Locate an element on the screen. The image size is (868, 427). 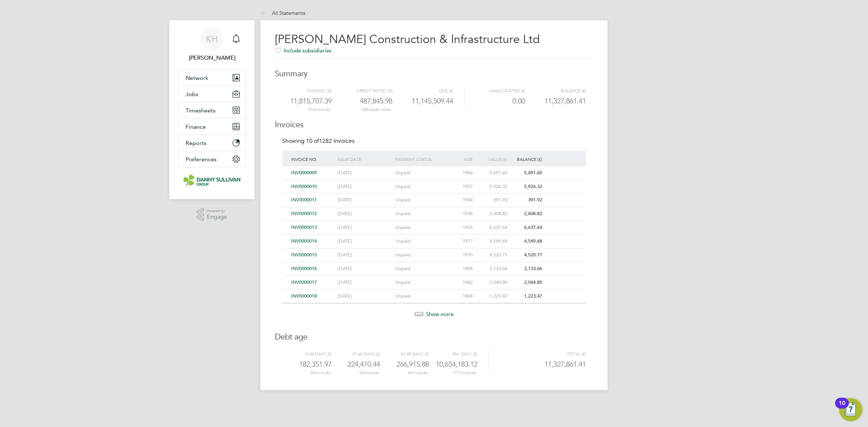
div: 4,520.71 is located at coordinates (492, 255).